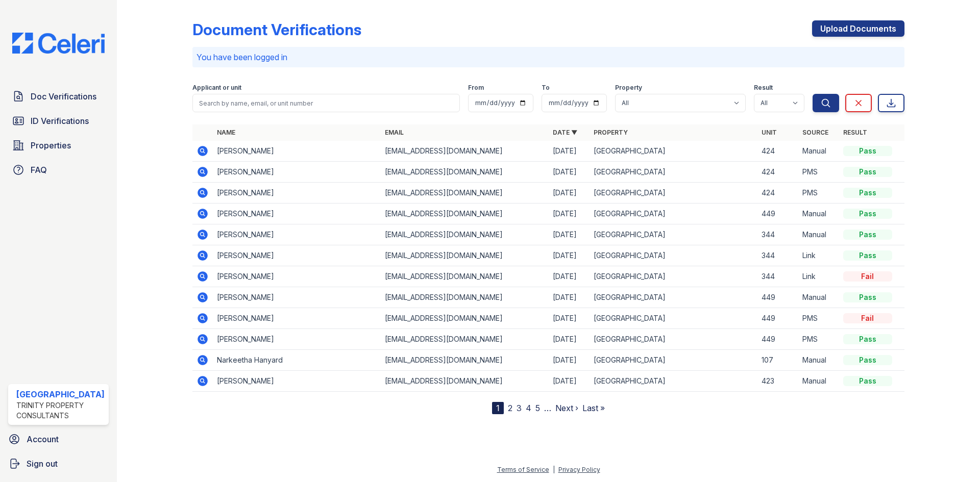 The width and height of the screenshot is (980, 482). What do you see at coordinates (58, 97) in the screenshot?
I see `a: Doc Verifications` at bounding box center [58, 97].